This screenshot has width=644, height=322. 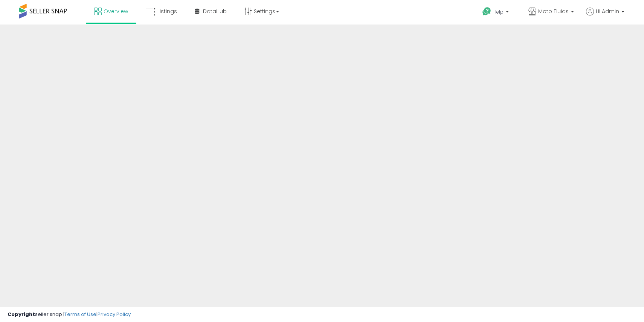 I want to click on span: Listings, so click(x=167, y=11).